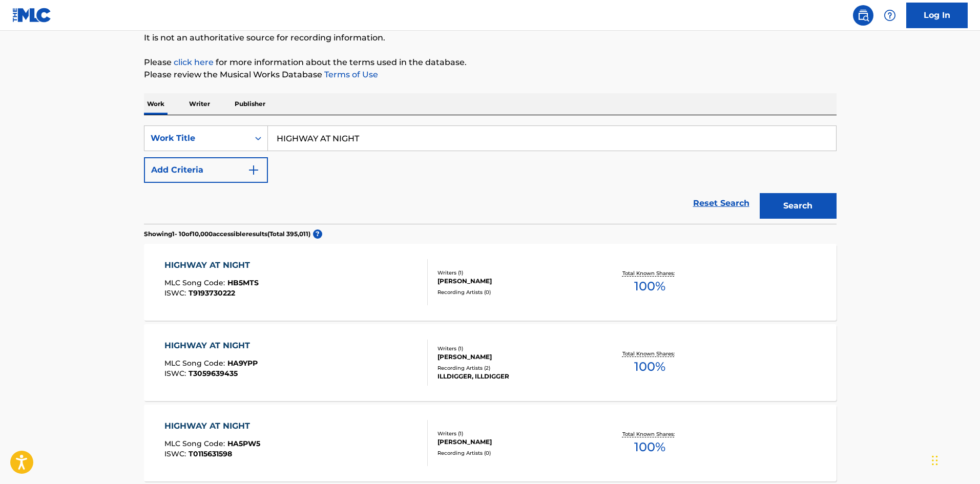 The height and width of the screenshot is (484, 980). I want to click on div: Recording Artists ( 2 ), so click(515, 368).